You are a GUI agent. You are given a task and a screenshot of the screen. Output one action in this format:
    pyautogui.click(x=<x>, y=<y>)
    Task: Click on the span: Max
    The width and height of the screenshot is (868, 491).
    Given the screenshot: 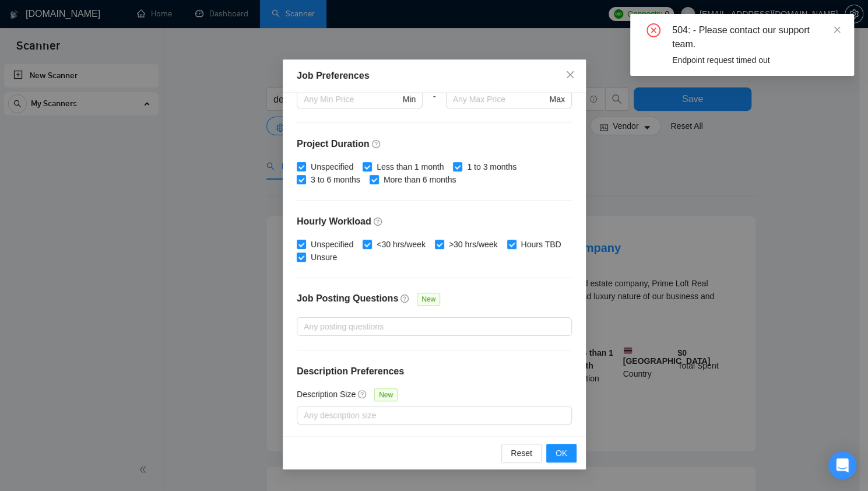 What is the action you would take?
    pyautogui.click(x=556, y=99)
    